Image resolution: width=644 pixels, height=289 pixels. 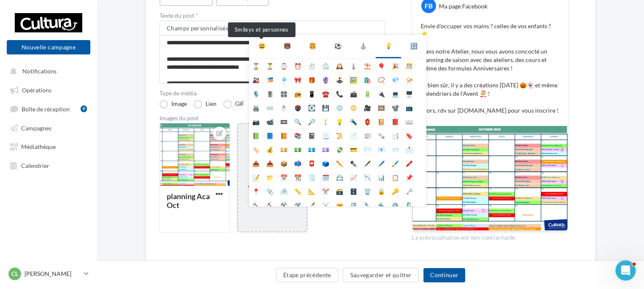 What do you see at coordinates (490, 236) in the screenshot?
I see `div: La prévisualisation est non-contractuelle` at bounding box center [490, 236].